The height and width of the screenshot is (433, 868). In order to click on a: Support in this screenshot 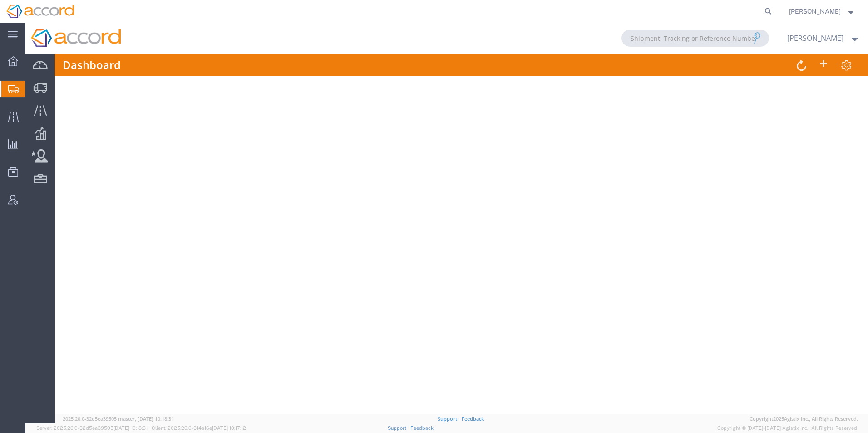, I will do `click(399, 429)`.